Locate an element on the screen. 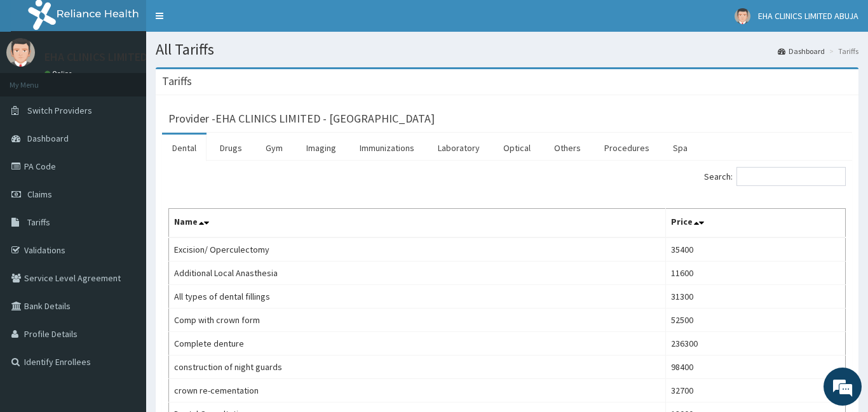 The height and width of the screenshot is (412, 868). span: Switch Providers is located at coordinates (59, 110).